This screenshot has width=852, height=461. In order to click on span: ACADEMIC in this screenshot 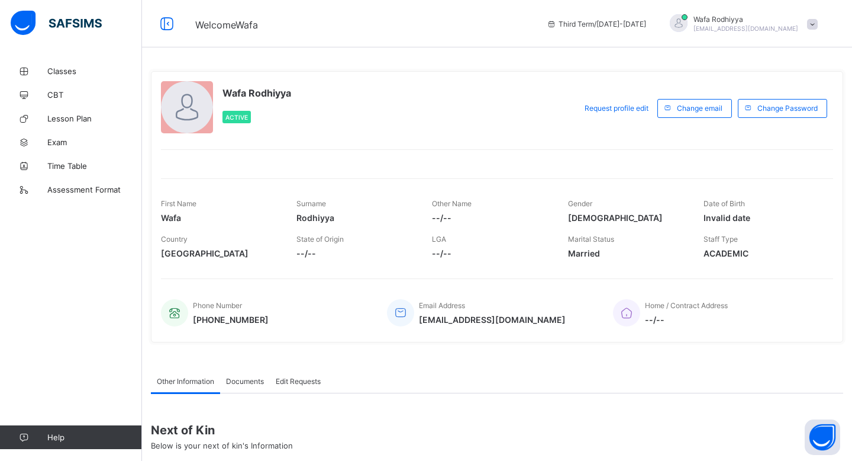, I will do `click(763, 253)`.